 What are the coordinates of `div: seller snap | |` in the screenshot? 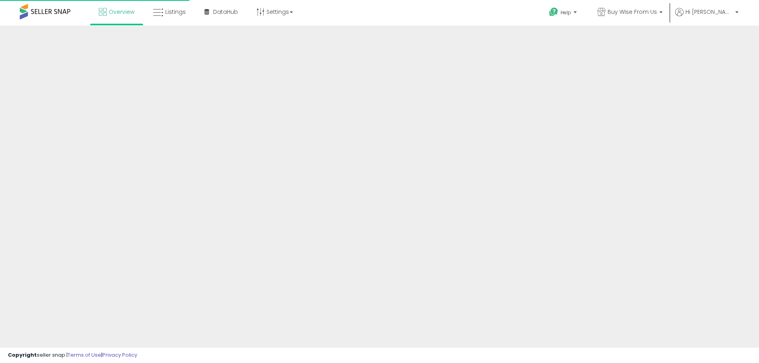 It's located at (72, 356).